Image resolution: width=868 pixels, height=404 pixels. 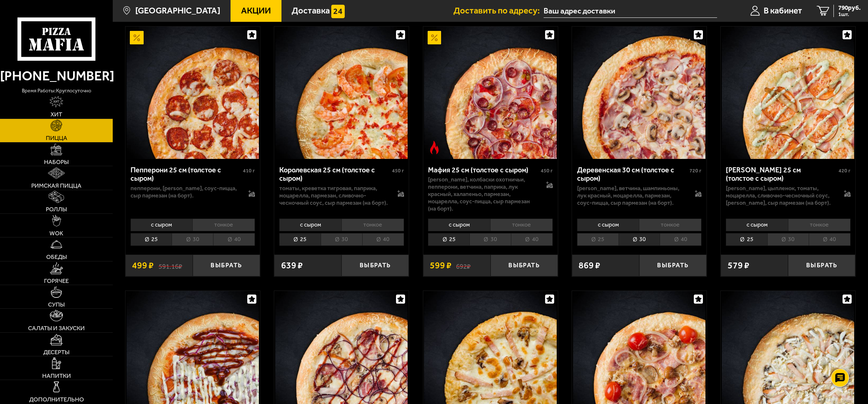 I want to click on span: Супы, so click(x=56, y=304).